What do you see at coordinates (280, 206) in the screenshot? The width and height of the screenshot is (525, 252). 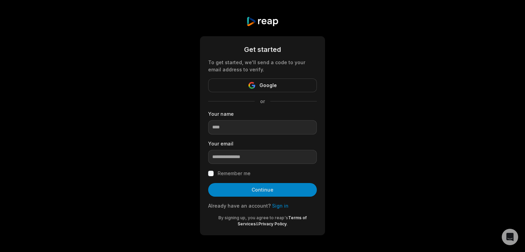 I see `a: Sign in` at bounding box center [280, 206].